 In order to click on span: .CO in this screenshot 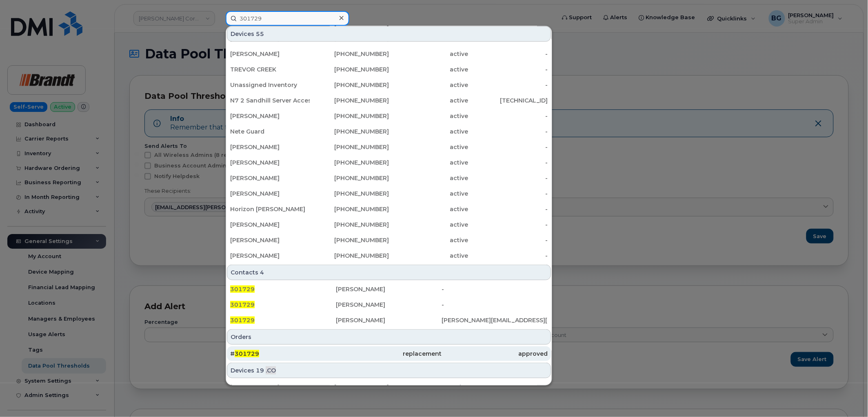, I will do `click(271, 370)`.